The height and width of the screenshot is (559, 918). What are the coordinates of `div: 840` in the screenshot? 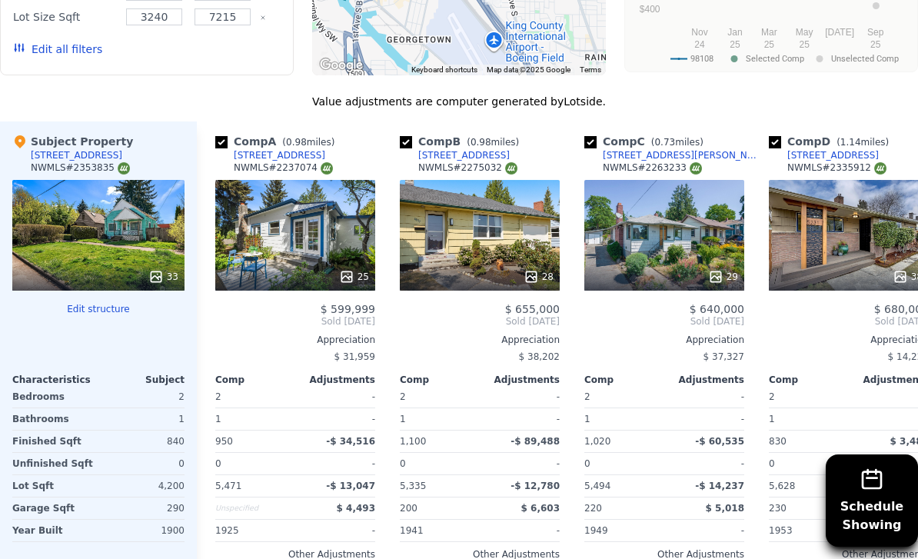 It's located at (143, 441).